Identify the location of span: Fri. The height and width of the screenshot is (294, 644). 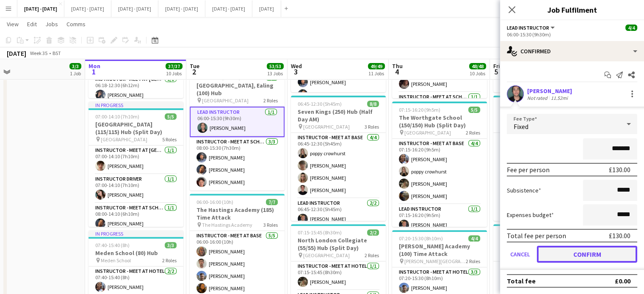
(496, 66).